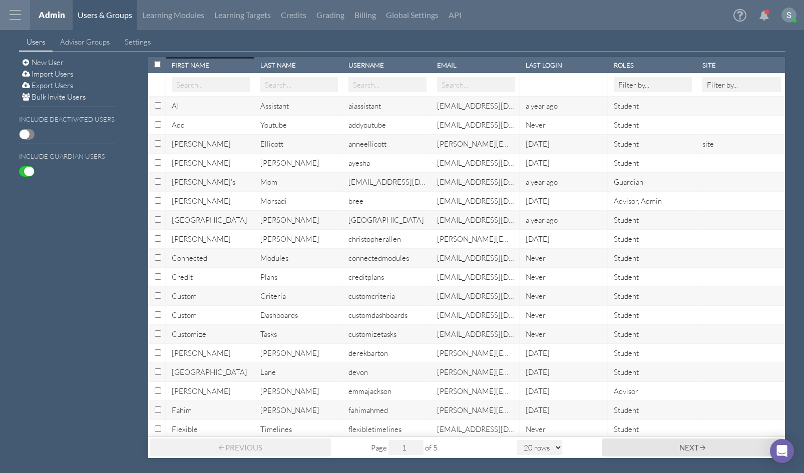  What do you see at coordinates (240, 448) in the screenshot?
I see `button: Previous` at bounding box center [240, 448].